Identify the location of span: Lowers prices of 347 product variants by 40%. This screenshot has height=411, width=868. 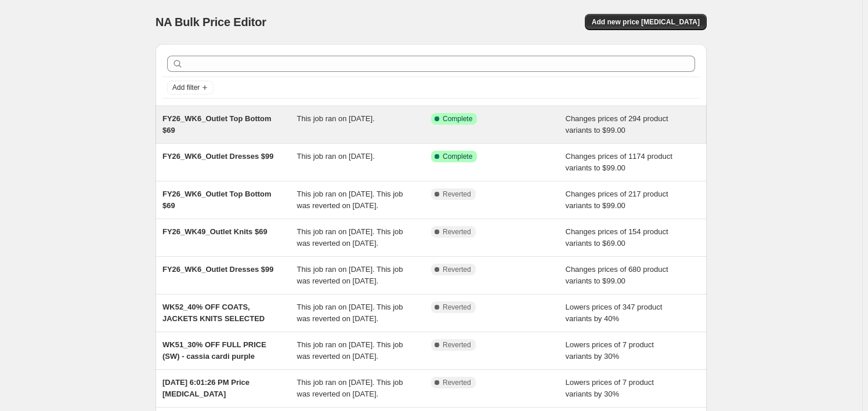
(614, 313).